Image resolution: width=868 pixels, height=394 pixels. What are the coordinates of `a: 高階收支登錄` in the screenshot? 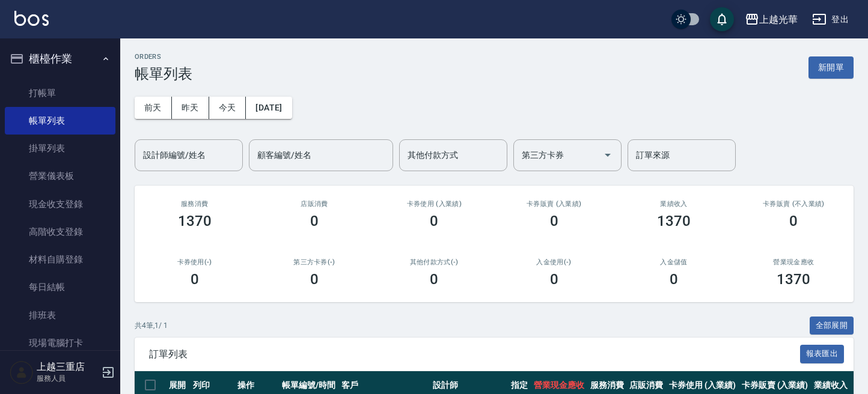 It's located at (60, 232).